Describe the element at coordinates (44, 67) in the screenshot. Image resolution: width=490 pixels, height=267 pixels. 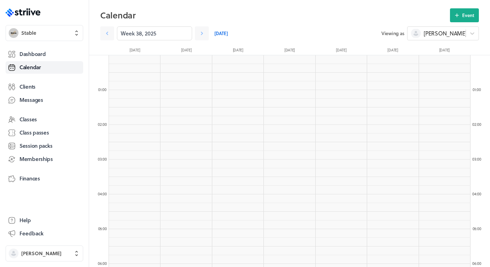
I see `a: Calendar` at that location.